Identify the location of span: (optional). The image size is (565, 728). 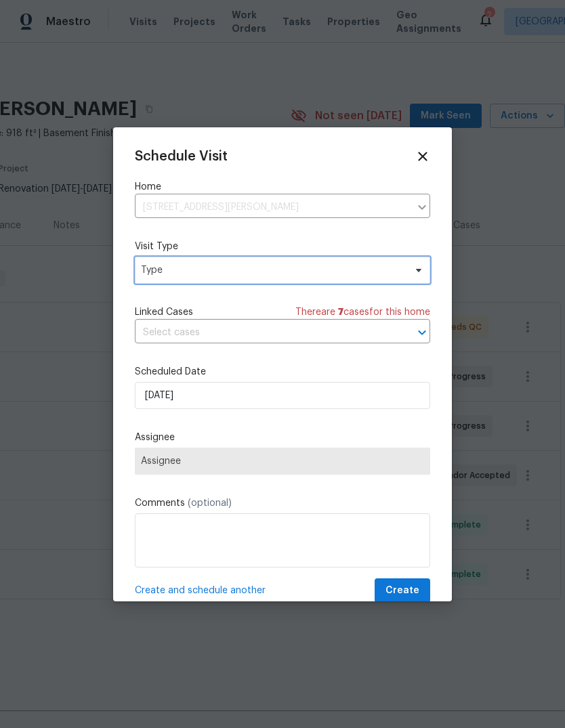
(209, 503).